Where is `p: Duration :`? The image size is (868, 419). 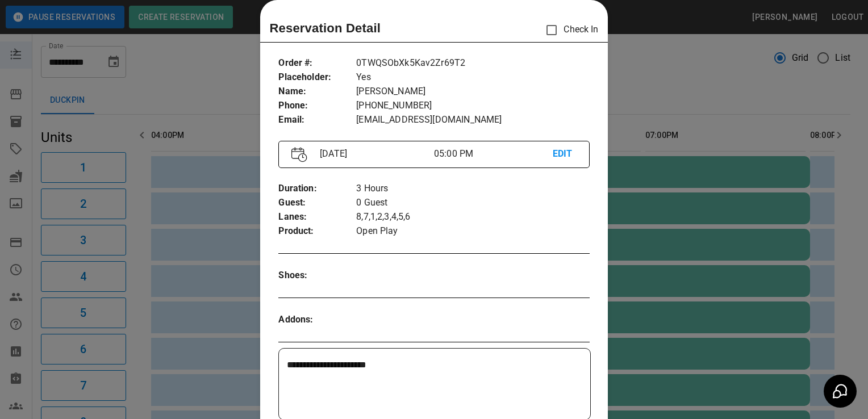 p: Duration : is located at coordinates (317, 189).